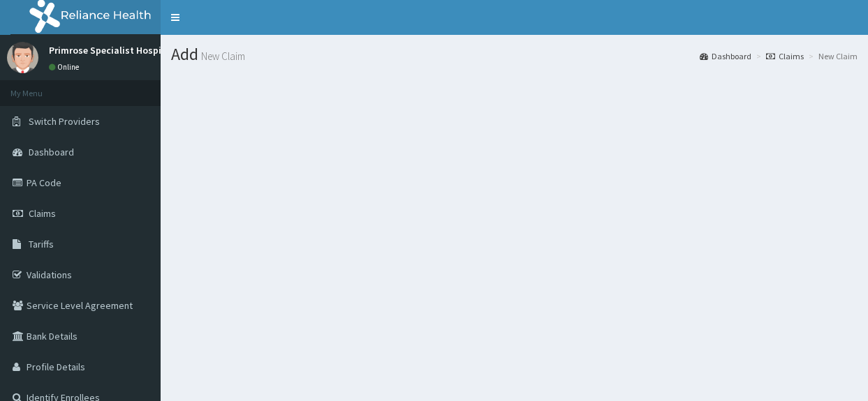 This screenshot has height=401, width=868. Describe the element at coordinates (42, 214) in the screenshot. I see `span: Claims` at that location.